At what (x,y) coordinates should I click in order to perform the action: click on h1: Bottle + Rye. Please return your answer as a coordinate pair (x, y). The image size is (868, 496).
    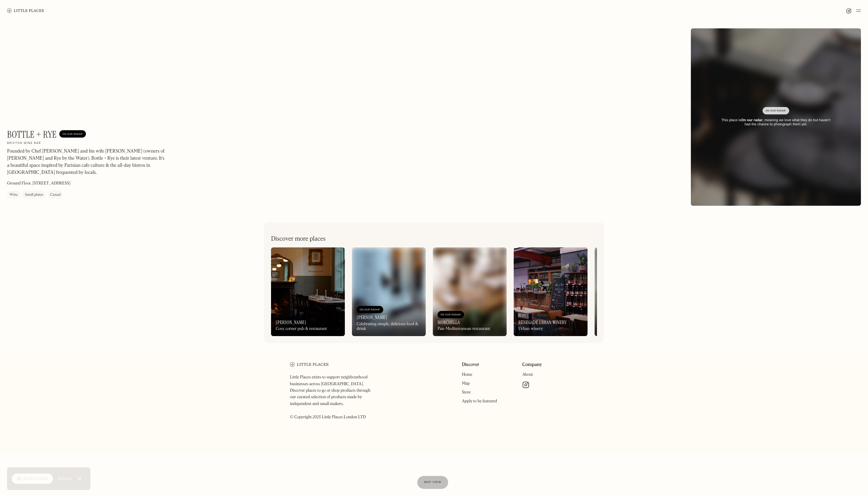
    Looking at the image, I should click on (31, 135).